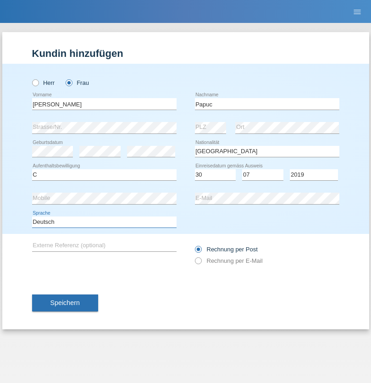 The width and height of the screenshot is (371, 383). I want to click on input: Herr, so click(35, 82).